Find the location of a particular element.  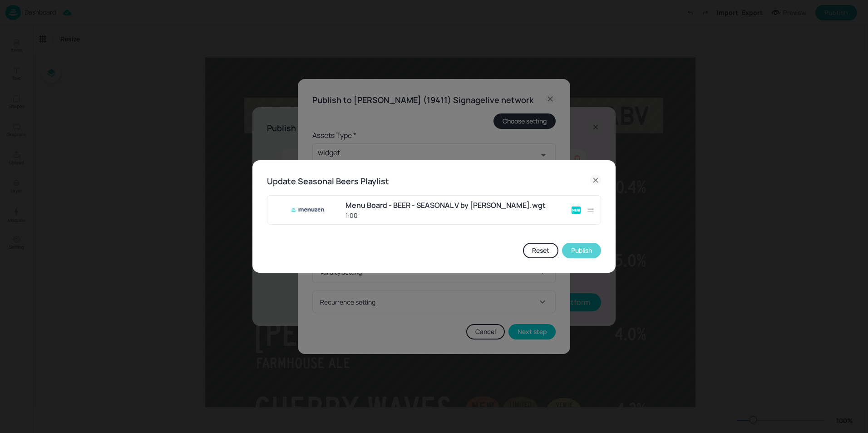

img: menuzen.png is located at coordinates (308, 210).